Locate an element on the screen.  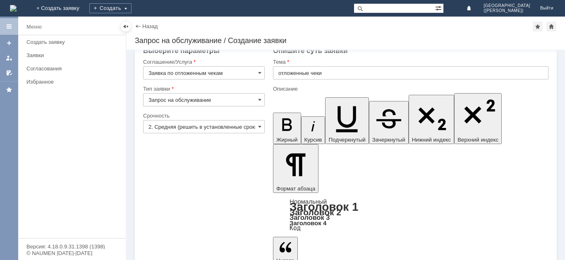
div: Создать заявку is located at coordinates (74, 42).